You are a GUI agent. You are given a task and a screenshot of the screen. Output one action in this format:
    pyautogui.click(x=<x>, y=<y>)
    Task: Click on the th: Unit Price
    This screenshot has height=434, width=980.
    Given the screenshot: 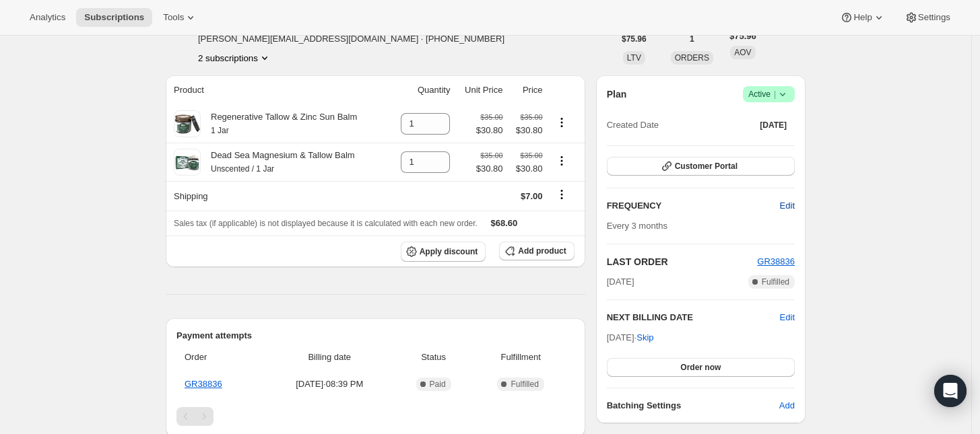 What is the action you would take?
    pyautogui.click(x=480, y=90)
    